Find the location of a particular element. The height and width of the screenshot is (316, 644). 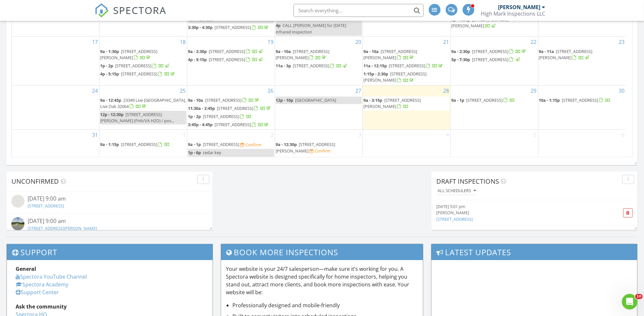

span: 1p - 2p is located at coordinates (194, 116).